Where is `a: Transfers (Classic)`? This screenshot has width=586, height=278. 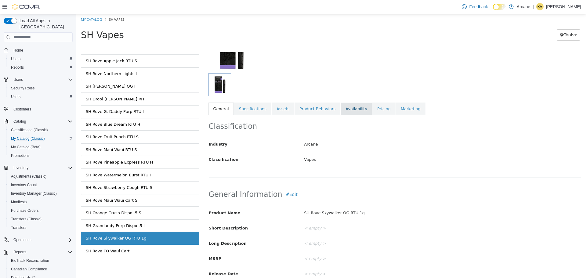
a: Transfers (Classic) is located at coordinates (26, 219).